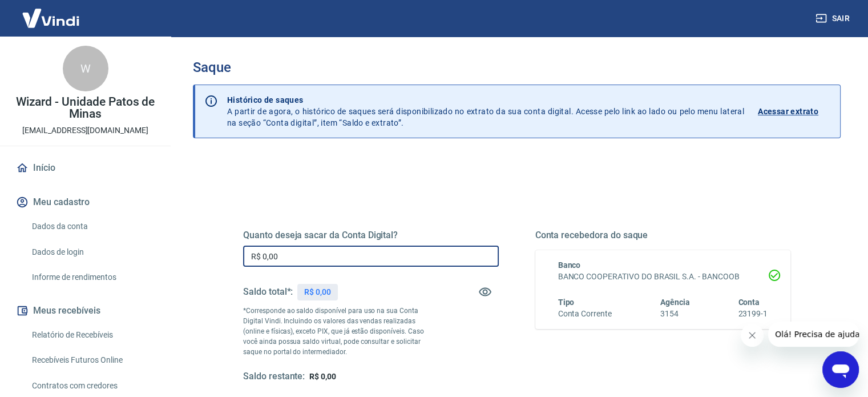 Image resolution: width=868 pixels, height=397 pixels. Describe the element at coordinates (268, 292) in the screenshot. I see `h5: Saldo total*:` at that location.